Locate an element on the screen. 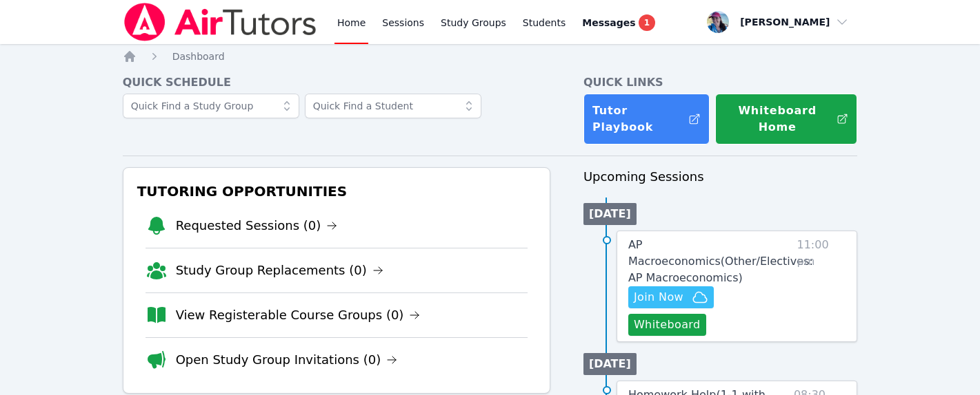 The width and height of the screenshot is (980, 395). h4: Quick Schedule is located at coordinates (337, 83).